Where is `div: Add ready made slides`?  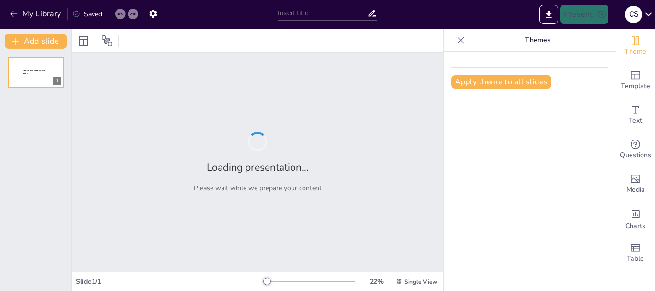
div: Add ready made slides is located at coordinates (636, 81).